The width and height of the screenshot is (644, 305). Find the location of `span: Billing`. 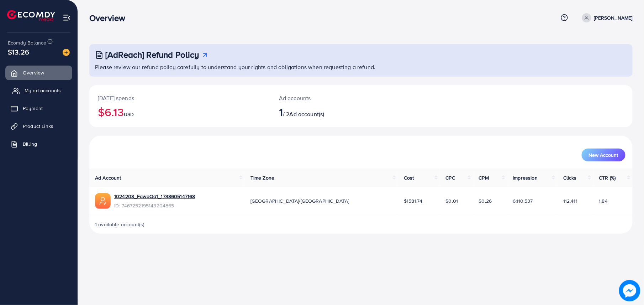

span: Billing is located at coordinates (30, 144).